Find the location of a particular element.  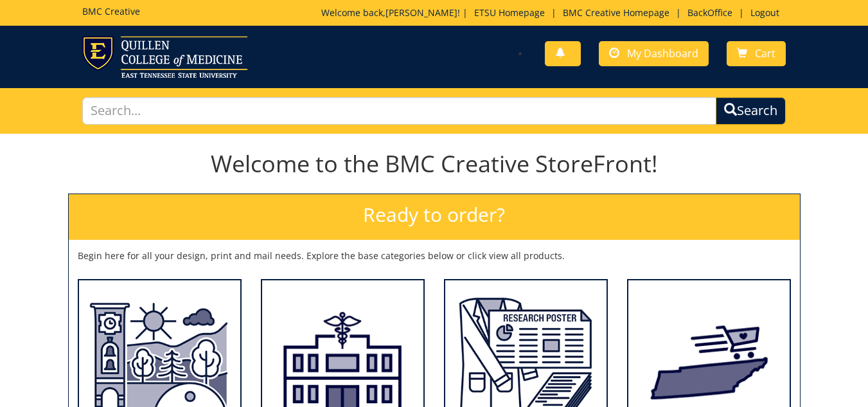

a: BMC Creative Homepage is located at coordinates (616, 12).